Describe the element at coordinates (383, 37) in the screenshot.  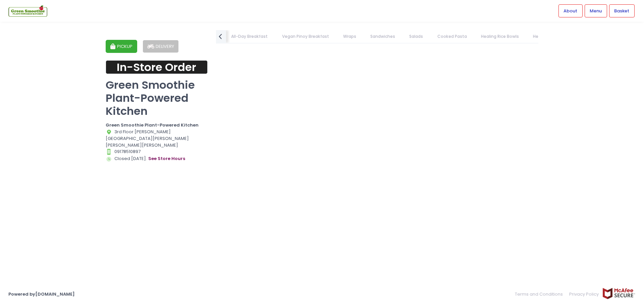
I see `a: Sandwiches` at that location.